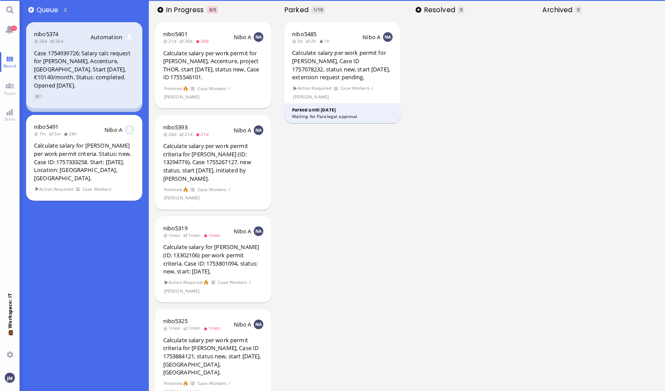 This screenshot has height=391, width=665. What do you see at coordinates (304, 34) in the screenshot?
I see `span: nibo5485` at bounding box center [304, 34].